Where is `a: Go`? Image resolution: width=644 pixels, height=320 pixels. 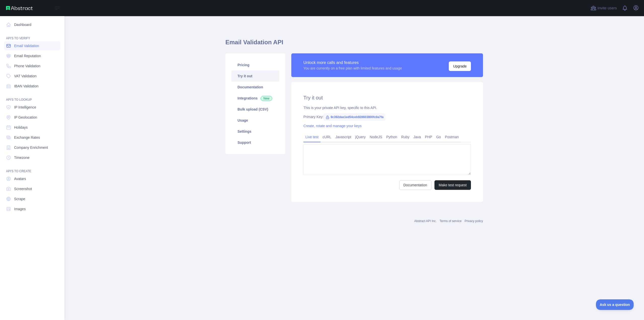 a: Go is located at coordinates (438, 137).